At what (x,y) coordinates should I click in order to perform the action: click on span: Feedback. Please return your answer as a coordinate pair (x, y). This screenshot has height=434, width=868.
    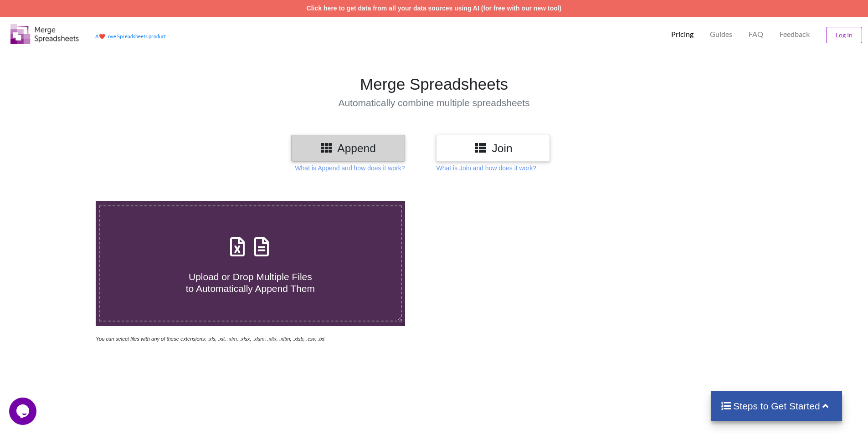
    Looking at the image, I should click on (794, 34).